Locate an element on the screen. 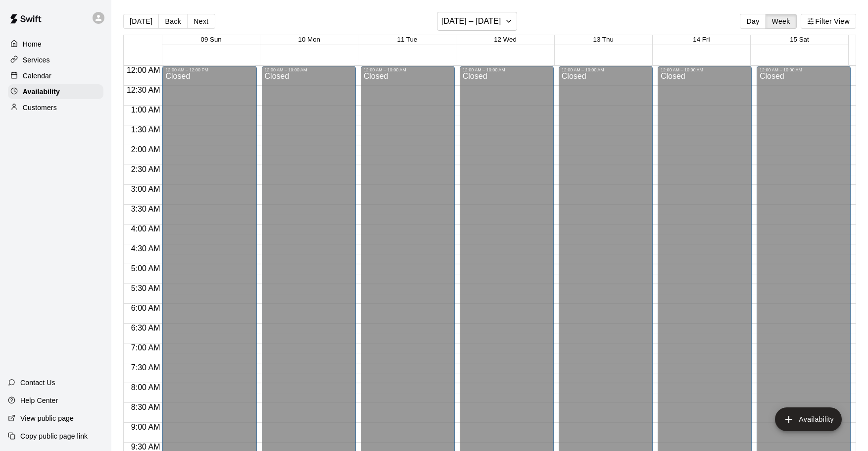 Image resolution: width=868 pixels, height=451 pixels. span: 09 Sun is located at coordinates (211, 39).